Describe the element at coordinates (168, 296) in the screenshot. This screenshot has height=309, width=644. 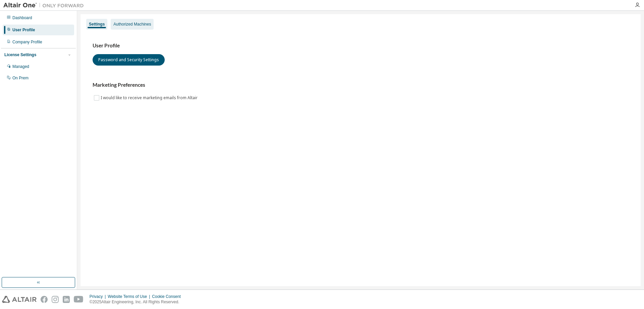
I see `div: Cookie Consent` at that location.